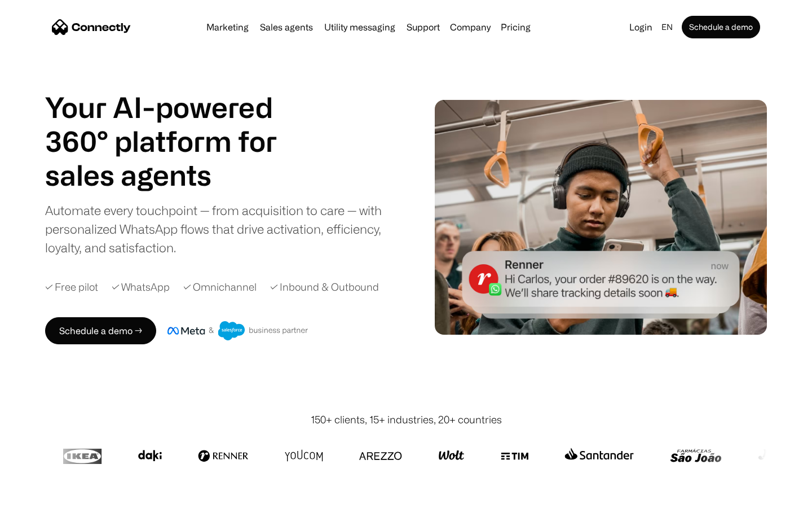 This screenshot has height=508, width=812. What do you see at coordinates (220, 287) in the screenshot?
I see `div: ✓ Omnichannel` at bounding box center [220, 287].